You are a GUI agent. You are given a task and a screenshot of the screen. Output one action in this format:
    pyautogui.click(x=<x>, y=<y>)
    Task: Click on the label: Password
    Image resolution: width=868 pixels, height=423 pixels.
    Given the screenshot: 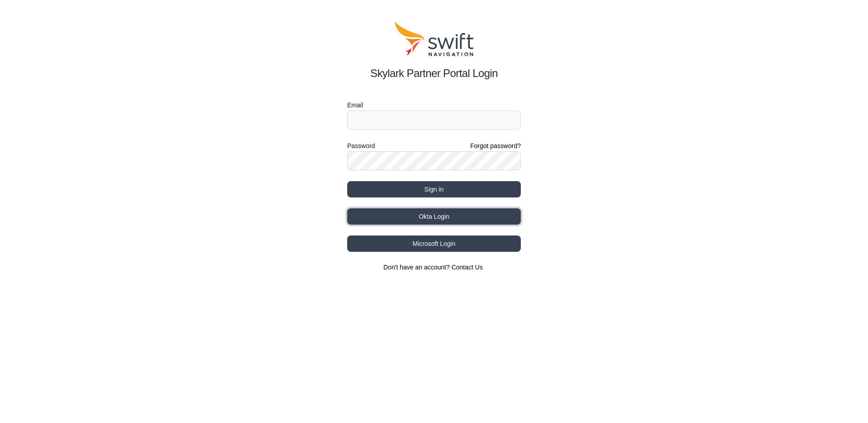 What is the action you would take?
    pyautogui.click(x=361, y=146)
    